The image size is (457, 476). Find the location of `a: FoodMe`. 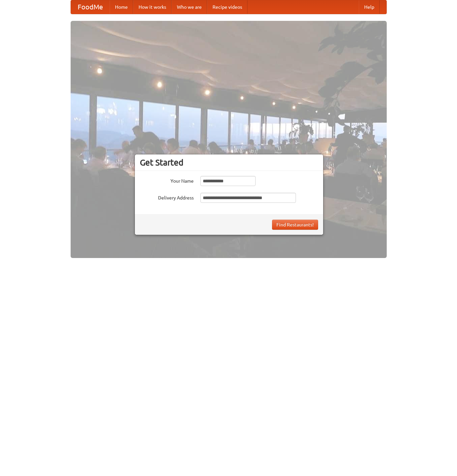

a: FoodMe is located at coordinates (90, 7).